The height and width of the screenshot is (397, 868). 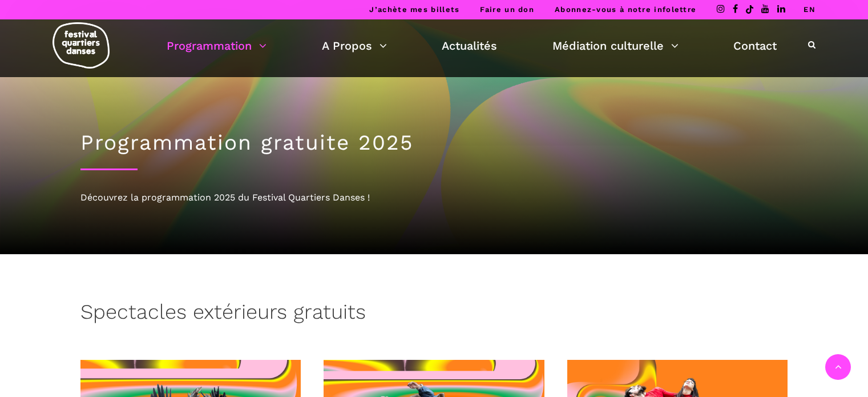 What do you see at coordinates (354, 45) in the screenshot?
I see `a: A Propos` at bounding box center [354, 45].